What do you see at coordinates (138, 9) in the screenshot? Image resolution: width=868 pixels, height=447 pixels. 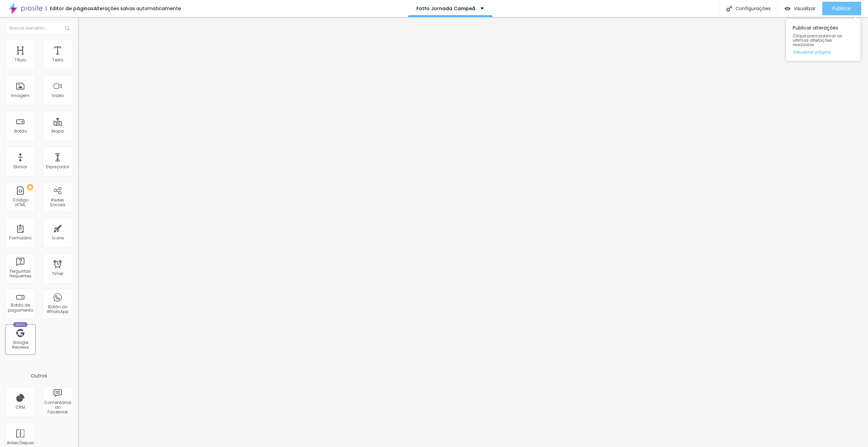 I see `div: Alterações salvas automaticamente` at bounding box center [138, 9].